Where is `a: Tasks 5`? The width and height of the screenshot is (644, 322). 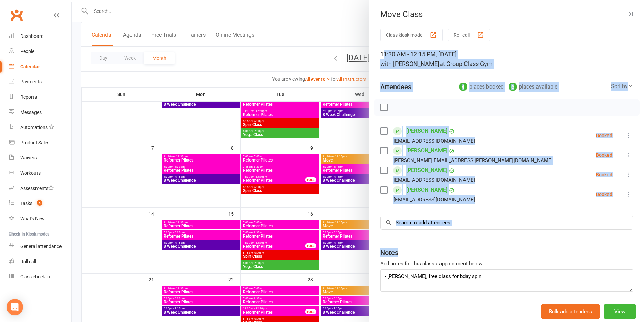 a: Tasks 5 is located at coordinates (40, 203).